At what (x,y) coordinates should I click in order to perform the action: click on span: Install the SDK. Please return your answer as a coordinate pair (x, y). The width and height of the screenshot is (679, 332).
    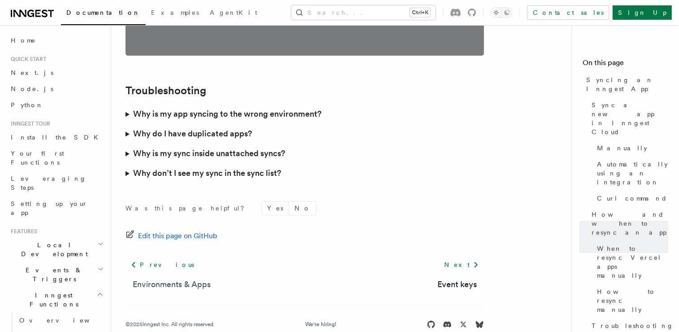
    Looking at the image, I should click on (57, 137).